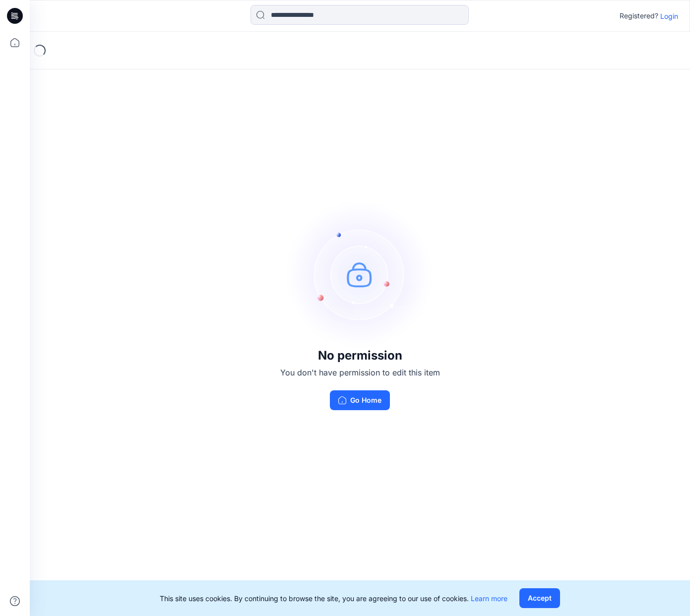  What do you see at coordinates (361, 274) in the screenshot?
I see `img: no-perm.svg` at bounding box center [361, 274].